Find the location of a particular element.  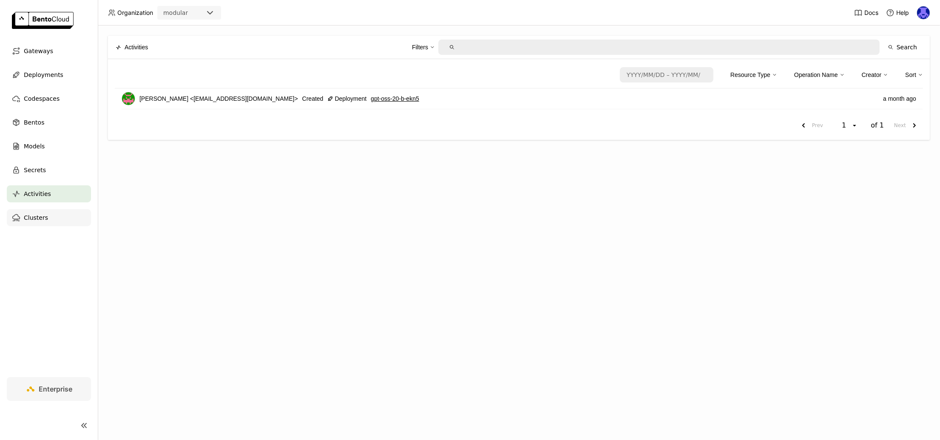

a: Codespaces is located at coordinates (49, 99).